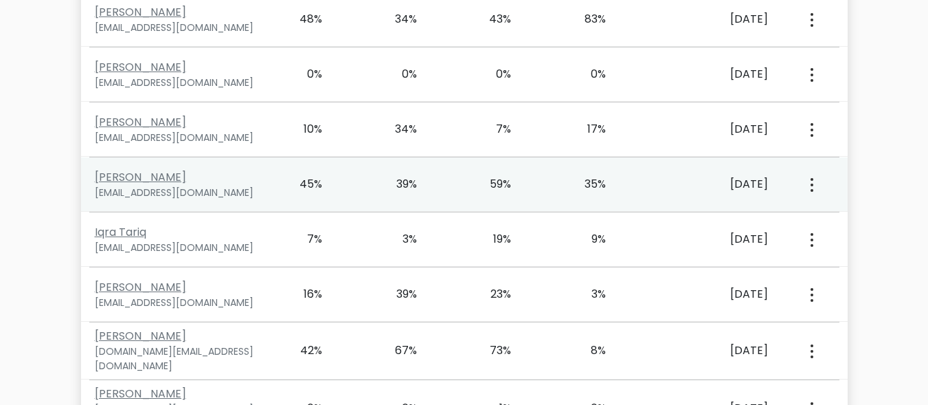 This screenshot has width=928, height=405. Describe the element at coordinates (397, 350) in the screenshot. I see `div: 67%` at that location.